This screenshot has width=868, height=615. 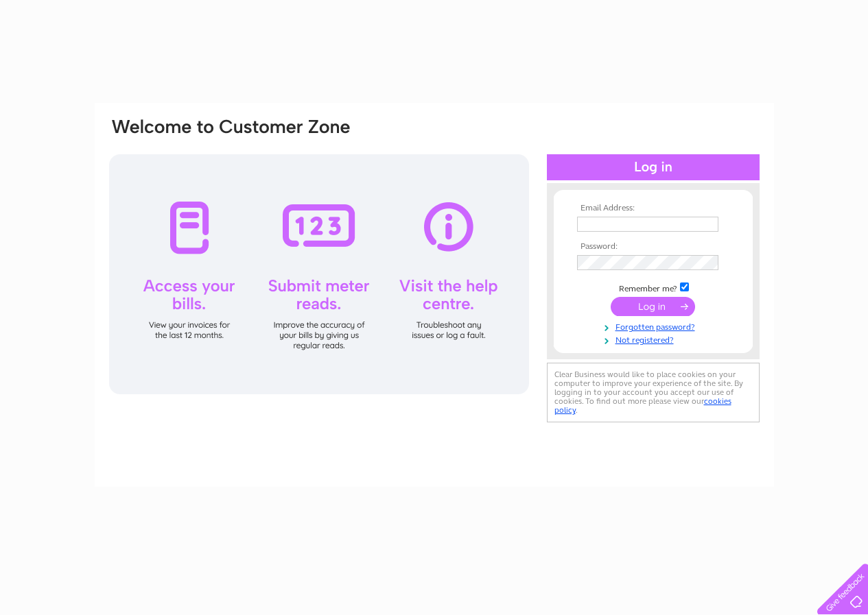 I want to click on th: Password:, so click(x=654, y=247).